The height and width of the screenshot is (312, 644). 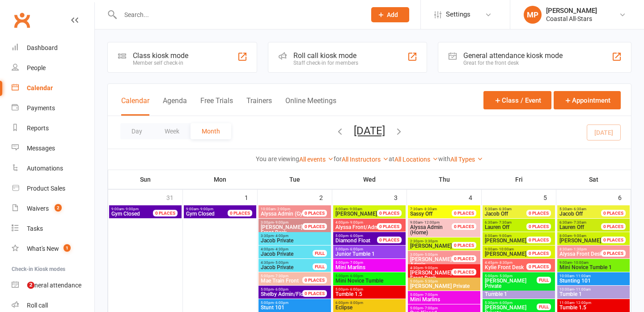 What do you see at coordinates (586, 209) in the screenshot?
I see `span: 5:30am` at bounding box center [586, 209].